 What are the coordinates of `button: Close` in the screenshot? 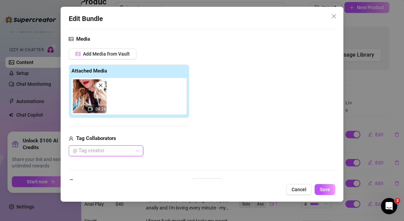 It's located at (334, 16).